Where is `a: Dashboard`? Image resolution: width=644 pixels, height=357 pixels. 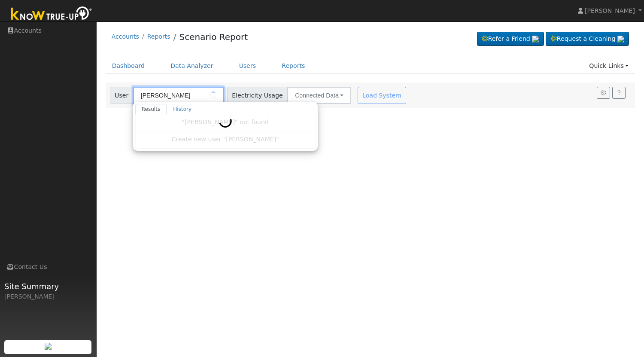
a: Dashboard is located at coordinates (128, 66).